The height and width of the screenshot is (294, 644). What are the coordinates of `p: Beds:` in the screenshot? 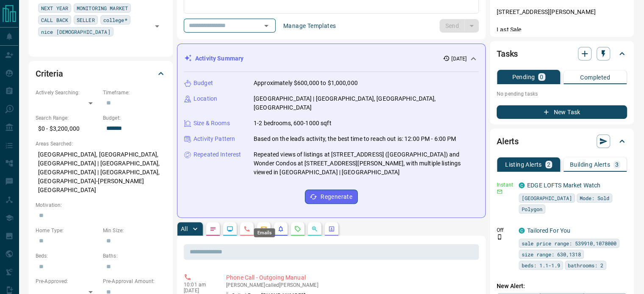 It's located at (67, 256).